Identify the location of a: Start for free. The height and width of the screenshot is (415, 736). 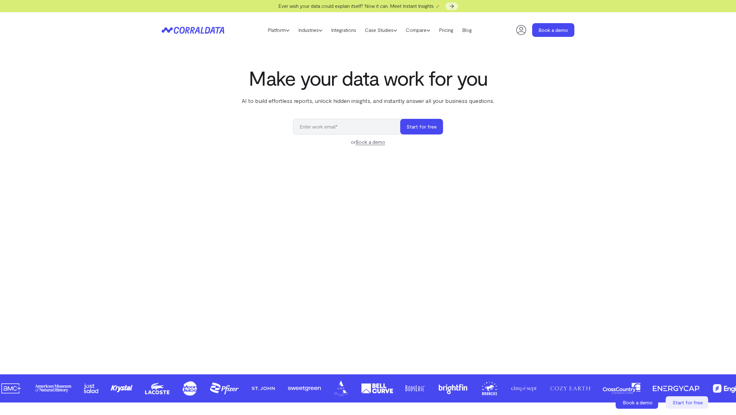
(687, 402).